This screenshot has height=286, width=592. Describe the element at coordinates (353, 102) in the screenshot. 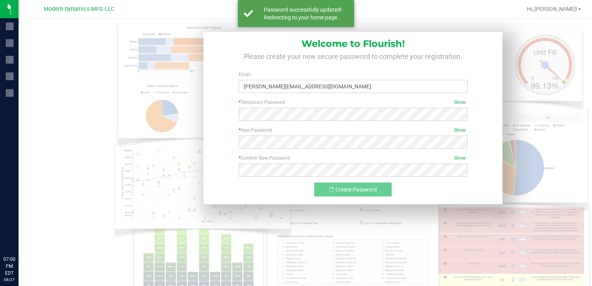

I see `label: Temporary Password` at that location.